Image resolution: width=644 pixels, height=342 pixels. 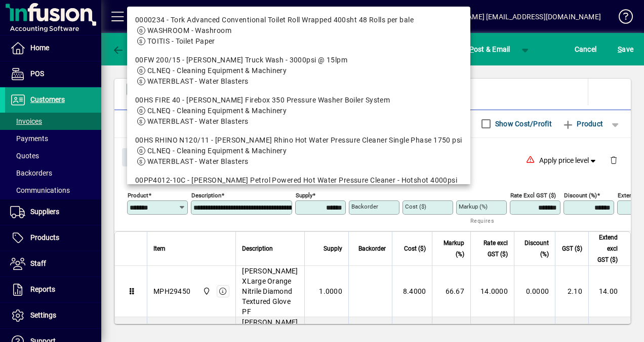 I want to click on mat-label: Cost ($), so click(x=416, y=206).